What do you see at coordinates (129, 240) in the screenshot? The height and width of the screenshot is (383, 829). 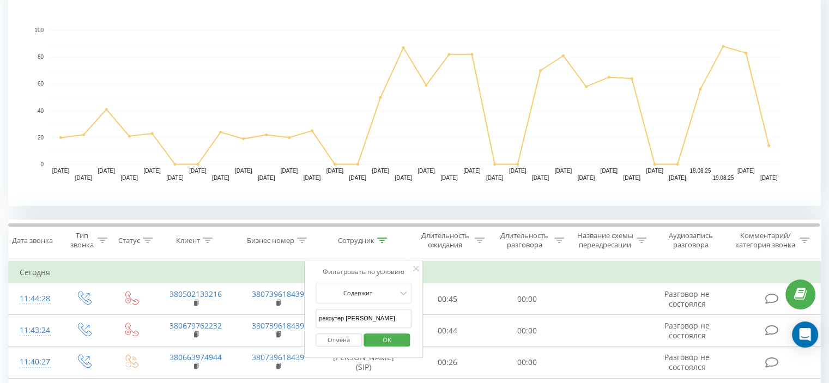 I see `div: Статус` at bounding box center [129, 240].